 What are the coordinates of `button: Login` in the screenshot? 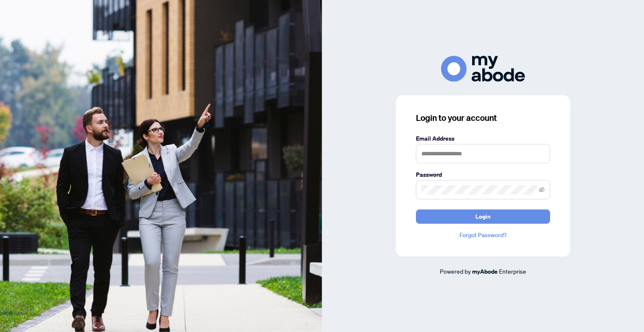 It's located at (483, 217).